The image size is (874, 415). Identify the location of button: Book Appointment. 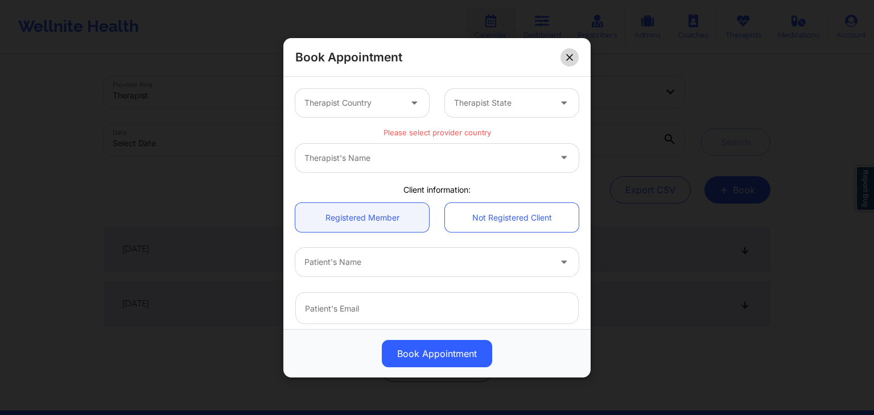
(437, 354).